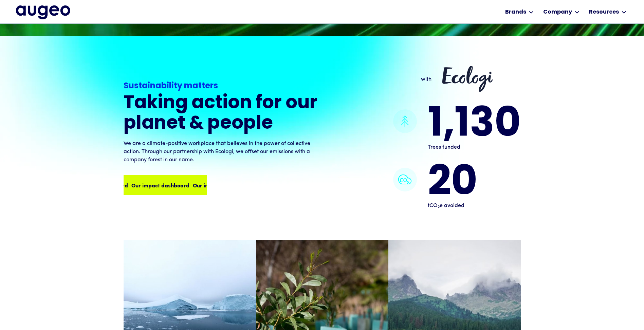 The image size is (644, 330). I want to click on div: Company, so click(557, 12).